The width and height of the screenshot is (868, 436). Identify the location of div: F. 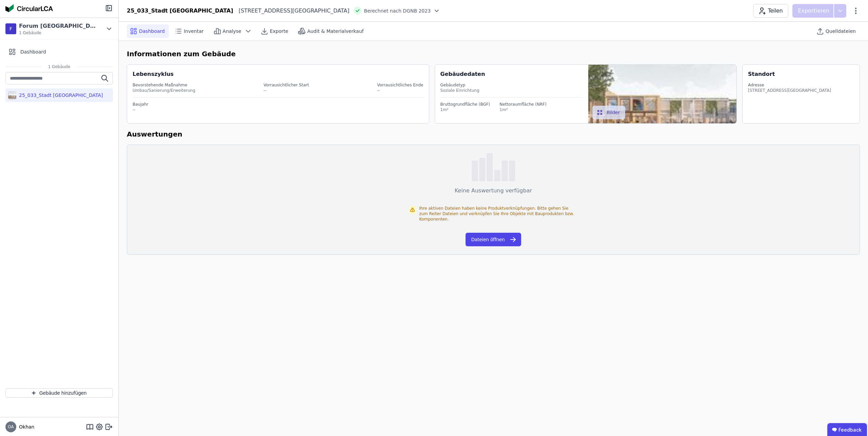
(11, 29).